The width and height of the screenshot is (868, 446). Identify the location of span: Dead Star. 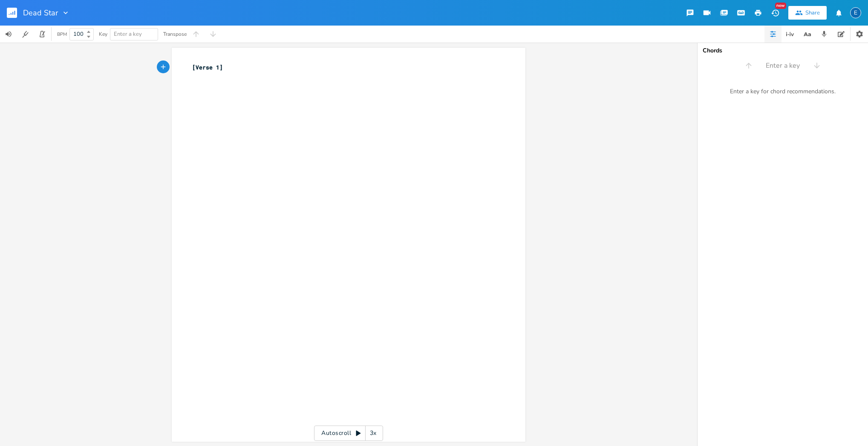
(41, 13).